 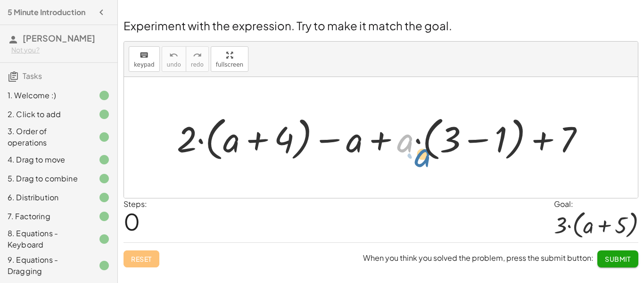 I want to click on label: Steps:, so click(x=135, y=204).